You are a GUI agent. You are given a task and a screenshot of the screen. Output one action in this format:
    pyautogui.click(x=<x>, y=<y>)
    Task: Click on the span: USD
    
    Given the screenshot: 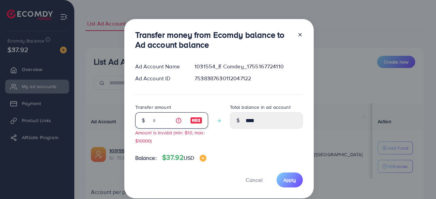 What is the action you would take?
    pyautogui.click(x=189, y=158)
    